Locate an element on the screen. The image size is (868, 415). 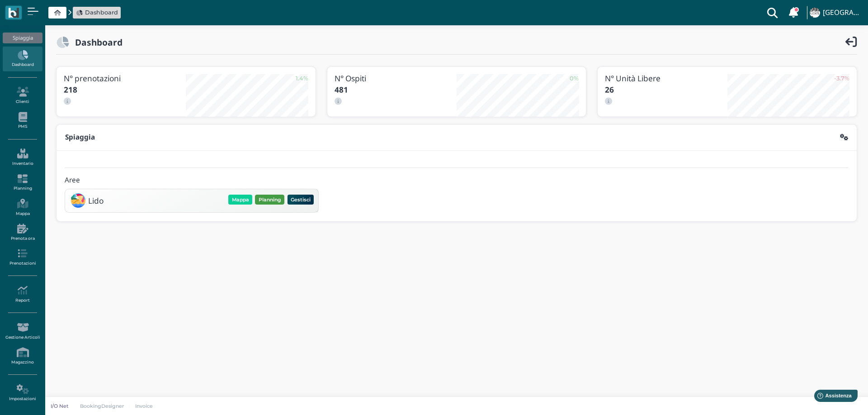
a: PMS is located at coordinates (22, 121).